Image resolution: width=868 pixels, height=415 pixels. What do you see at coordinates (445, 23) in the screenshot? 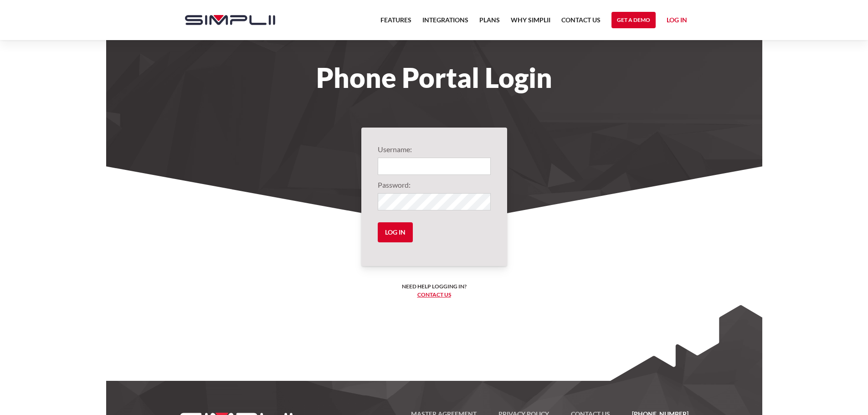
I see `a: Integrations` at bounding box center [445, 23].